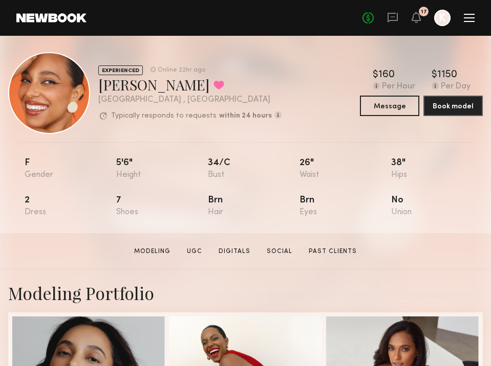 The width and height of the screenshot is (491, 366). Describe the element at coordinates (453, 106) in the screenshot. I see `button: Book model` at that location.